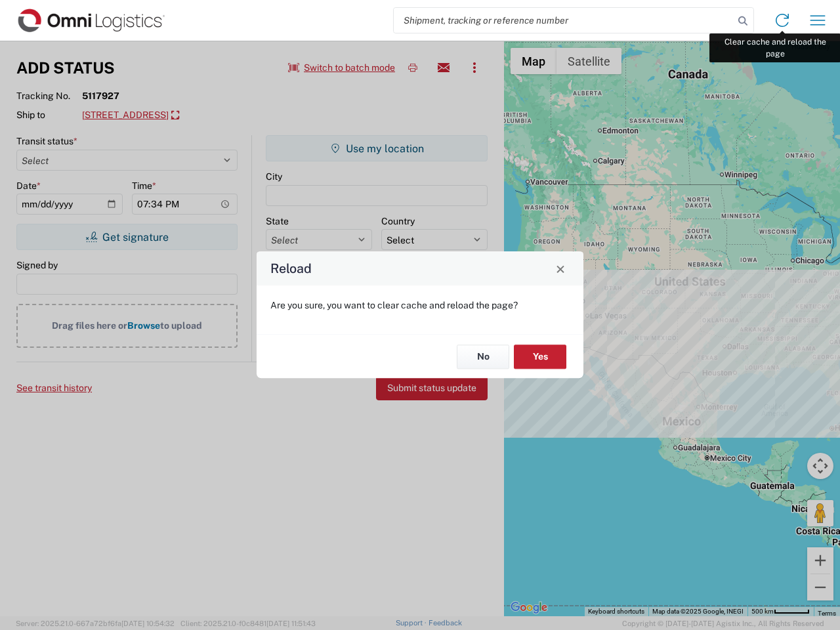  What do you see at coordinates (420, 305) in the screenshot?
I see `p: Are you sure, you want to clear cache and reload the page?` at bounding box center [420, 305].